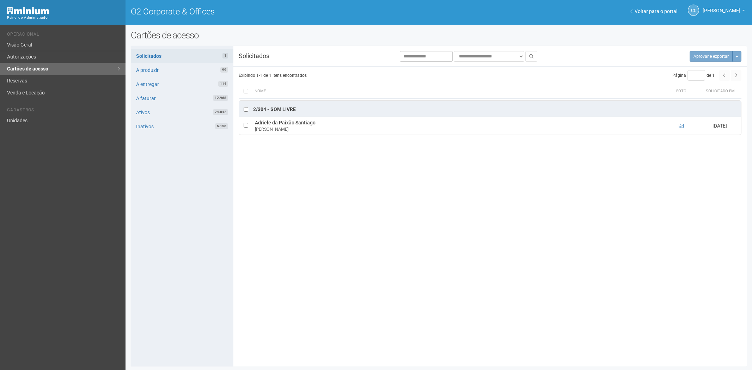  Describe the element at coordinates (182, 112) in the screenshot. I see `a: Ativos24.842` at that location.